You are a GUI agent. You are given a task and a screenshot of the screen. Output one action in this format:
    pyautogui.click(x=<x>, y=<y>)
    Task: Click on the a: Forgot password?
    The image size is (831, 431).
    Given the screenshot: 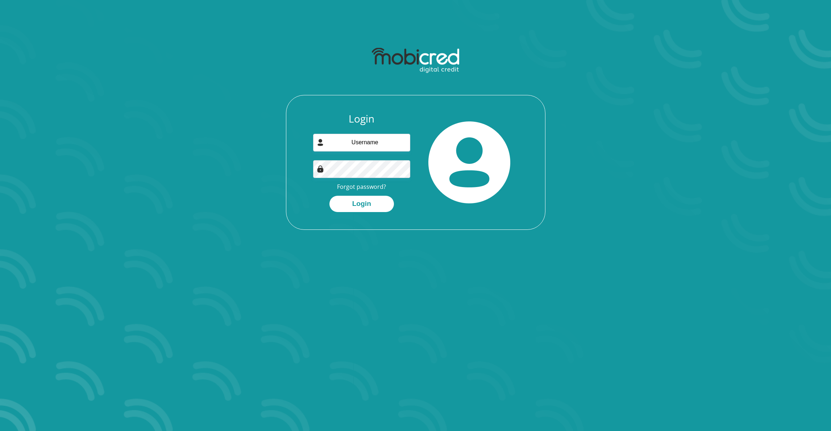 What is the action you would take?
    pyautogui.click(x=361, y=187)
    